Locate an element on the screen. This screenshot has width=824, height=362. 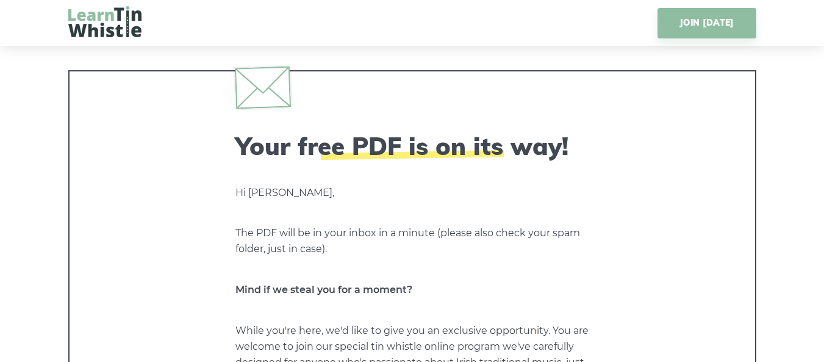
strong: Mind if we steal you for a moment? is located at coordinates (324, 289).